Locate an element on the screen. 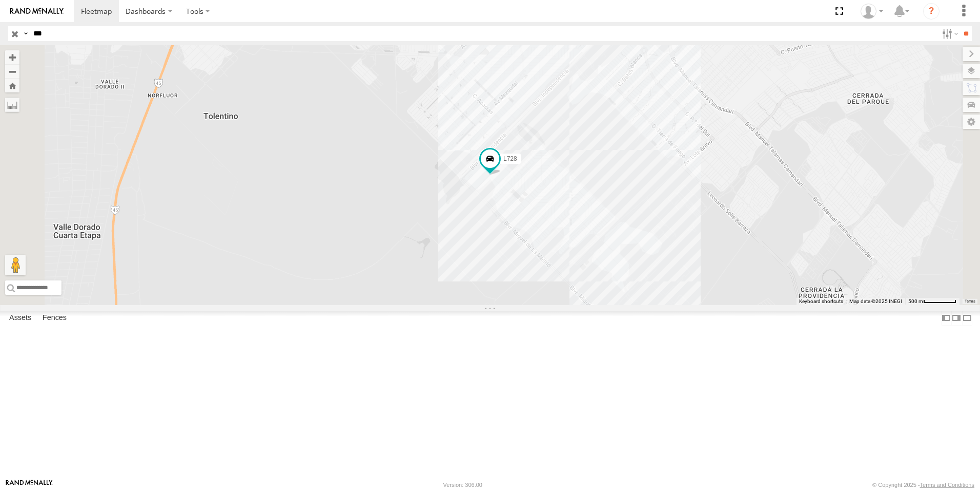  img: rand-logo.svg is located at coordinates (37, 11).